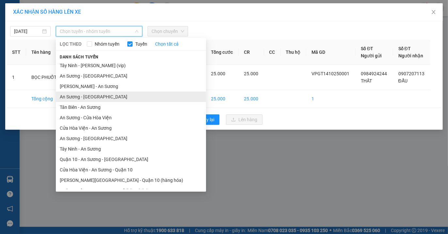 The image size is (448, 234). Describe the element at coordinates (403, 81) in the screenshot. I see `span: ĐẨU` at that location.